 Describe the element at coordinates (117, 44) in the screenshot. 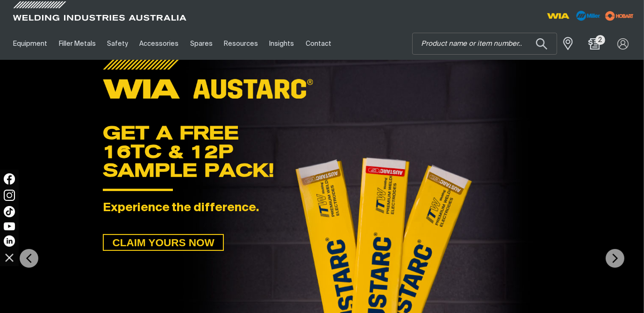

I see `a: Safety` at that location.